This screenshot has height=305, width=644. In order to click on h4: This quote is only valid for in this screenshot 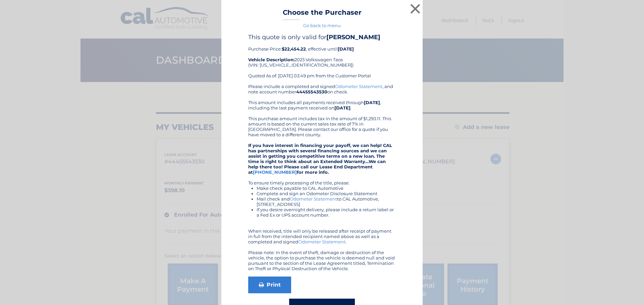, I will do `click(322, 37)`.